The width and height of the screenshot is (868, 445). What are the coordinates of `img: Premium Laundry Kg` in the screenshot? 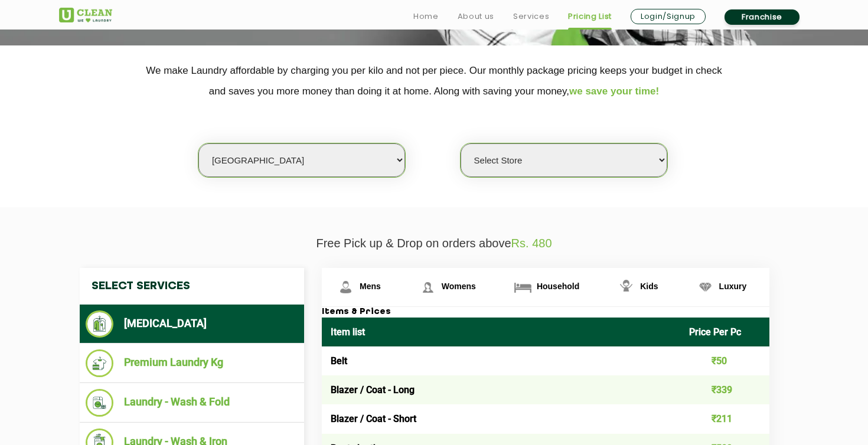 It's located at (99, 363).